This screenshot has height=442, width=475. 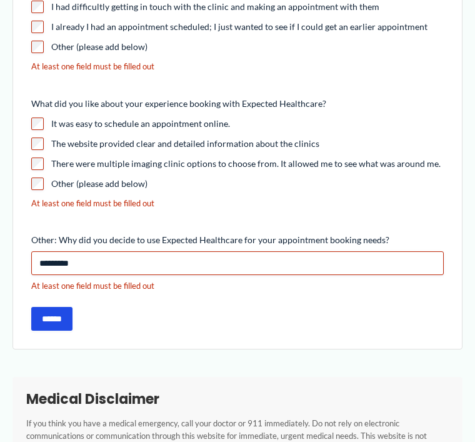 I want to click on label: I already I had an appointment scheduled; I just wanted to see if I could get an earlier appointment, so click(x=247, y=27).